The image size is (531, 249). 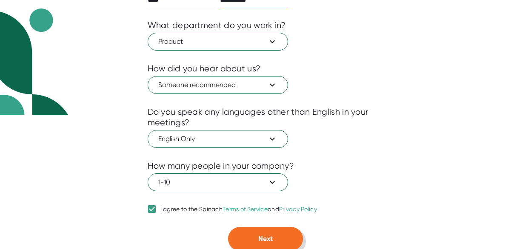 I want to click on button: Someone recommended, so click(x=218, y=85).